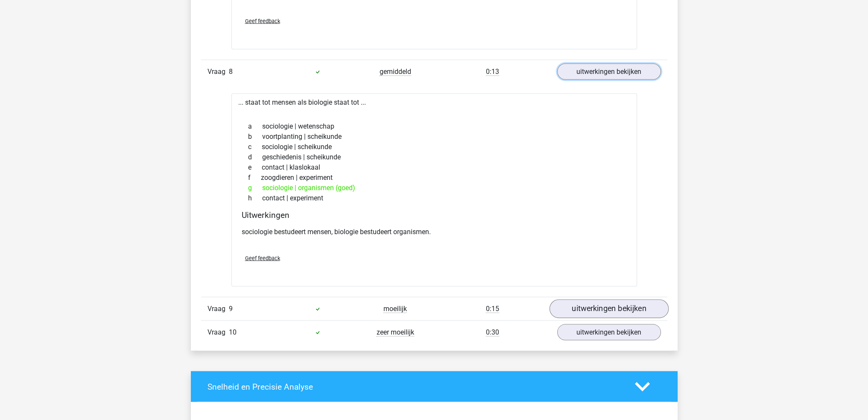  What do you see at coordinates (434, 215) in the screenshot?
I see `h4: Uitwerkingen` at bounding box center [434, 215].